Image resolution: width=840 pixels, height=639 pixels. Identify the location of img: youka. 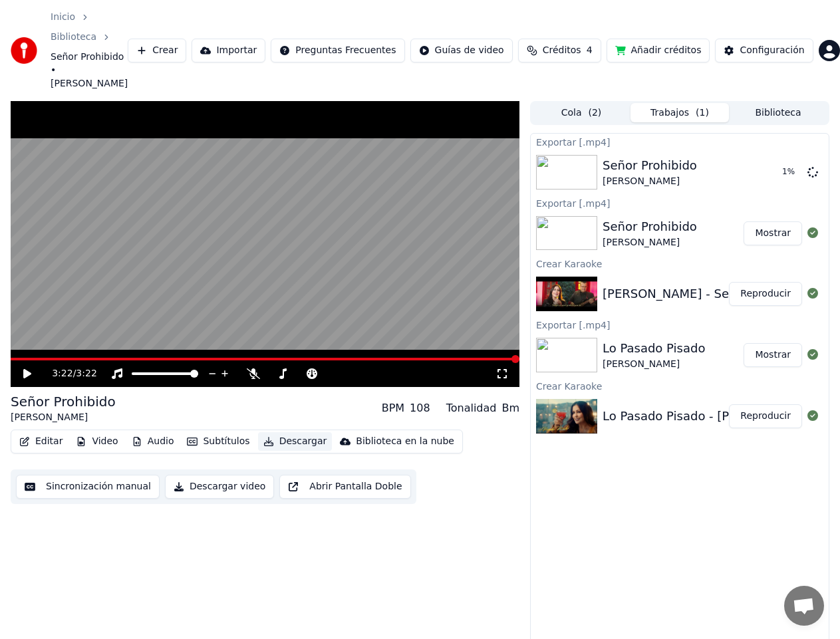
(24, 51).